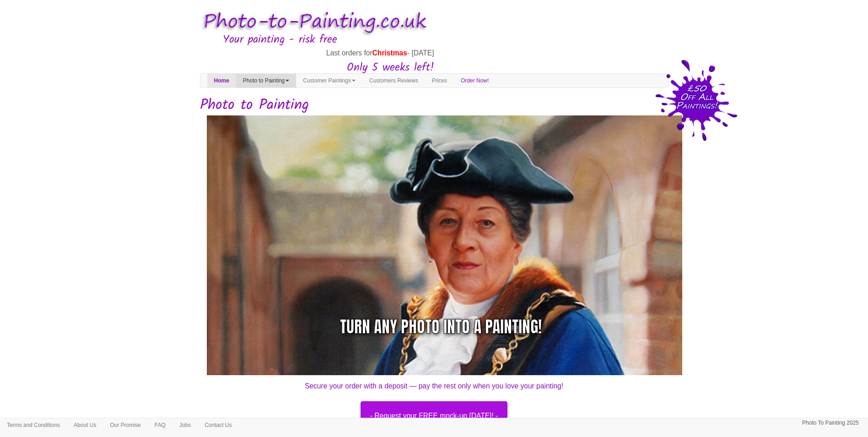 The image size is (868, 437). I want to click on a: FAQ, so click(160, 425).